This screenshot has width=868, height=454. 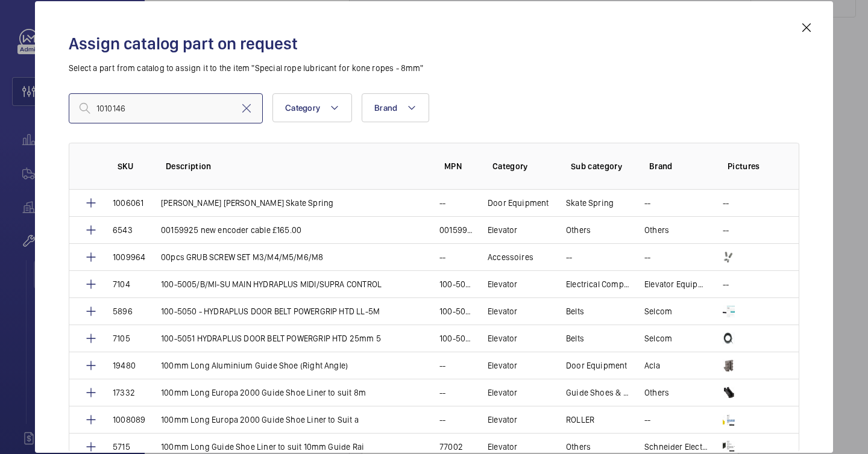 What do you see at coordinates (122, 284) in the screenshot?
I see `p: 7104` at bounding box center [122, 284].